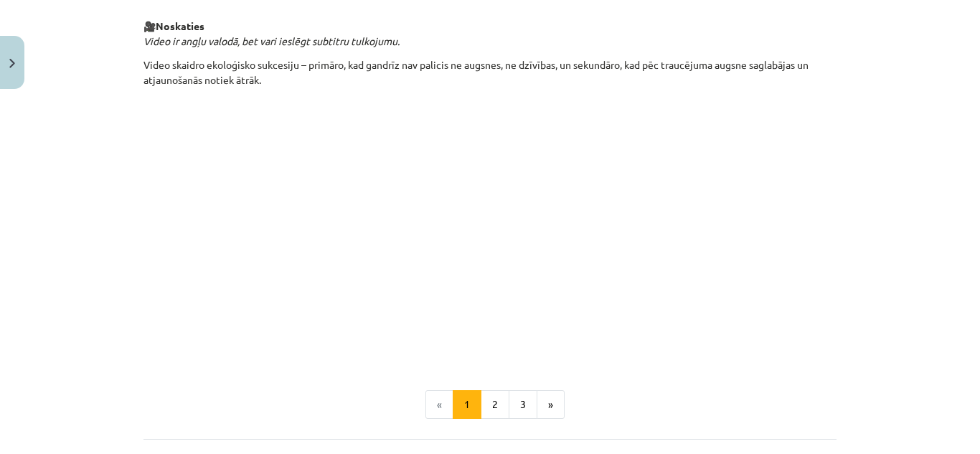 This screenshot has width=980, height=454. Describe the element at coordinates (523, 405) in the screenshot. I see `button: 3` at that location.